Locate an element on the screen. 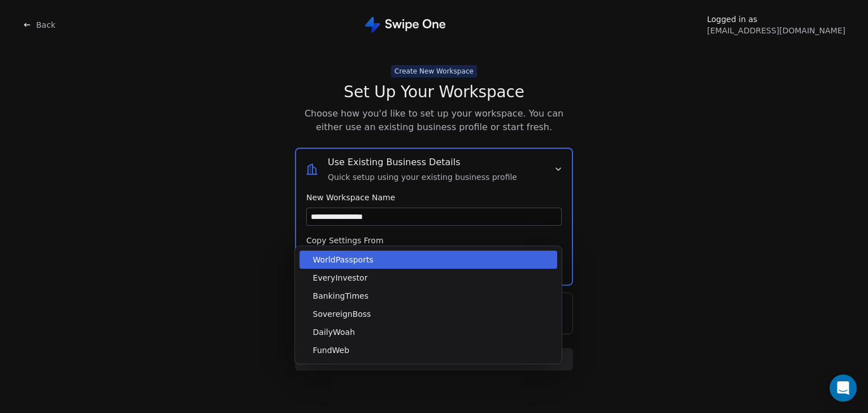 This screenshot has width=868, height=413. span: EveryInvestor is located at coordinates (340, 278).